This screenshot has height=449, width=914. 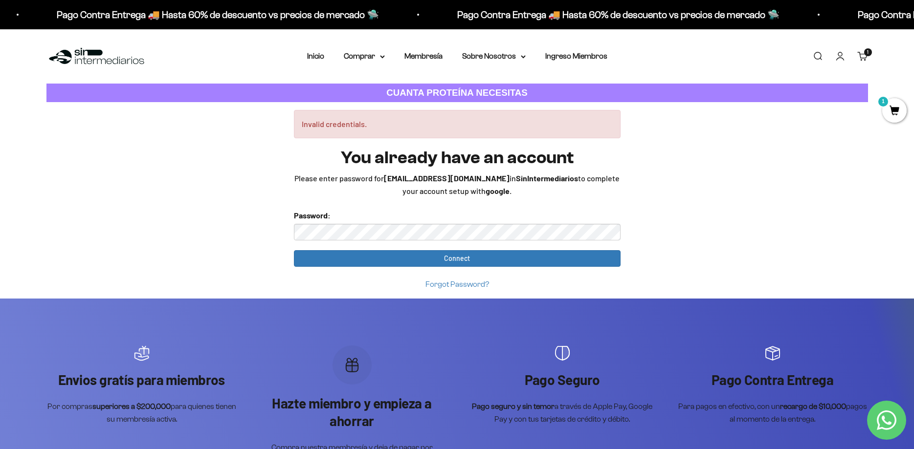 I want to click on p: Envios gratís para miembros, so click(x=142, y=380).